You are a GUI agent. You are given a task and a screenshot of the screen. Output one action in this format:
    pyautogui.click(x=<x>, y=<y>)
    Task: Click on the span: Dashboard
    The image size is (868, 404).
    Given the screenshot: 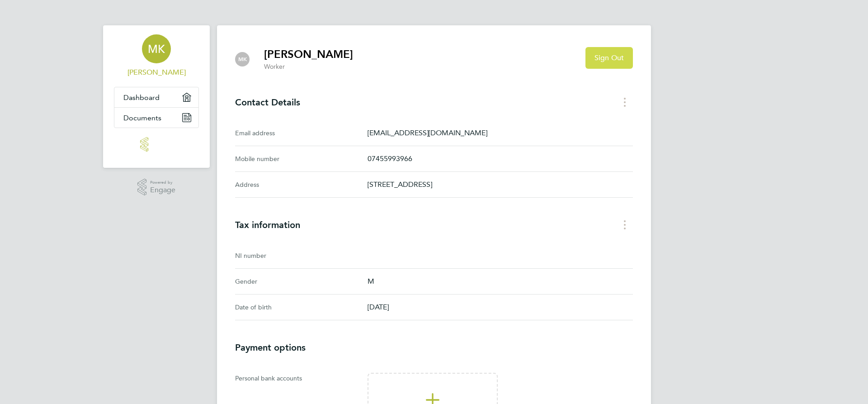 What is the action you would take?
    pyautogui.click(x=142, y=97)
    